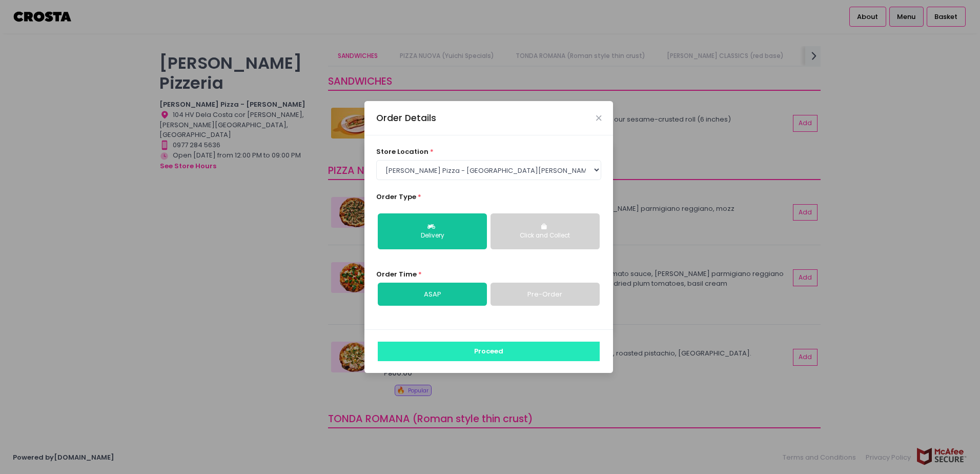  What do you see at coordinates (432, 236) in the screenshot?
I see `div: Delivery` at bounding box center [432, 236].